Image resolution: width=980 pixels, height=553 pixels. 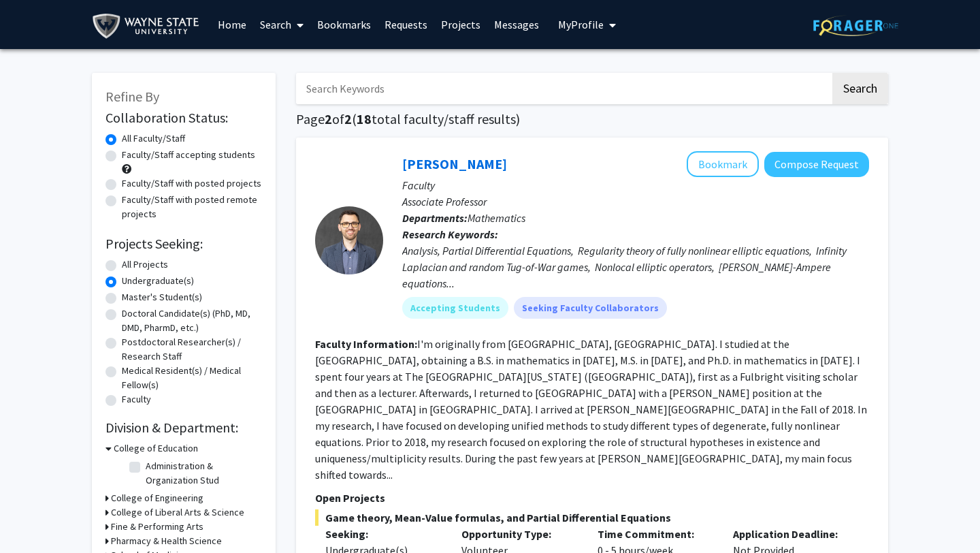 I want to click on label: Doctoral Candidate(s) (PhD, MD, DMD, PharmD, etc.), so click(x=192, y=321).